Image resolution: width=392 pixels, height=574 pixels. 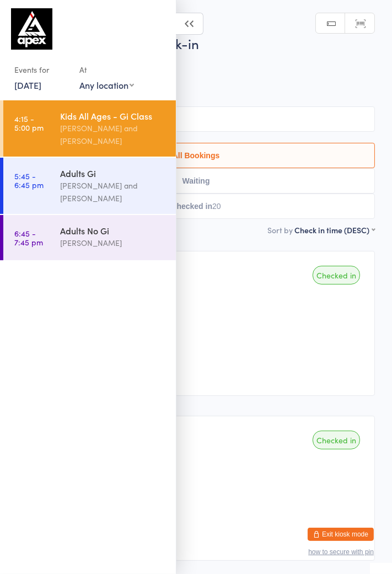 What do you see at coordinates (217, 206) in the screenshot?
I see `div: 20` at bounding box center [217, 206].